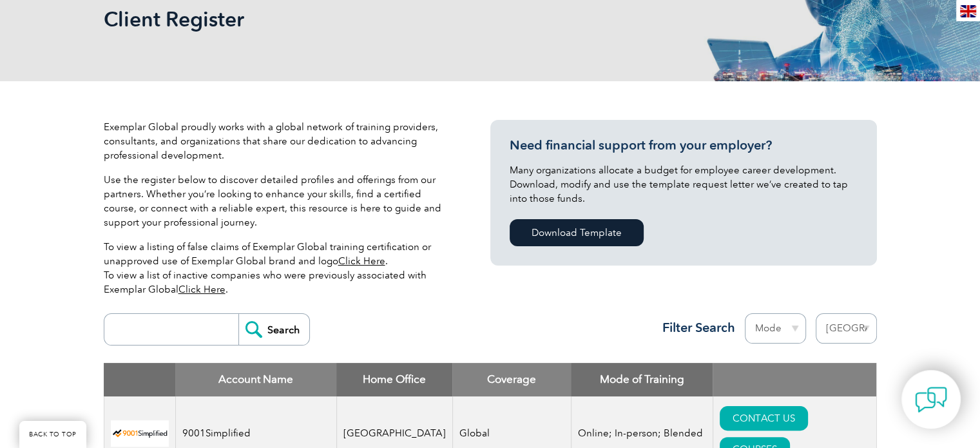  What do you see at coordinates (274, 329) in the screenshot?
I see `input: Search` at bounding box center [274, 329].